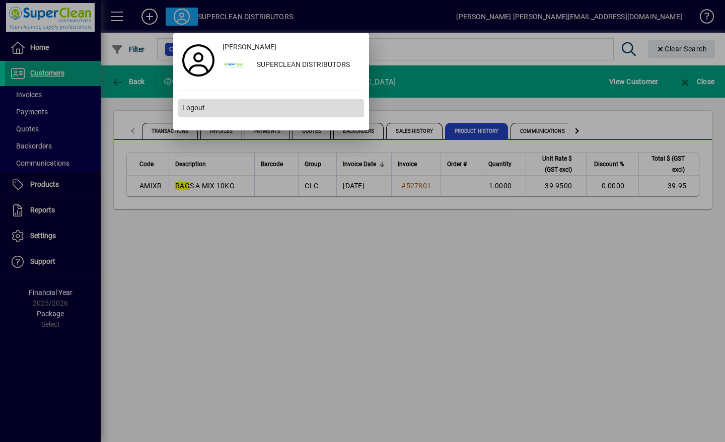  Describe the element at coordinates (271, 108) in the screenshot. I see `button: Logout` at that location.